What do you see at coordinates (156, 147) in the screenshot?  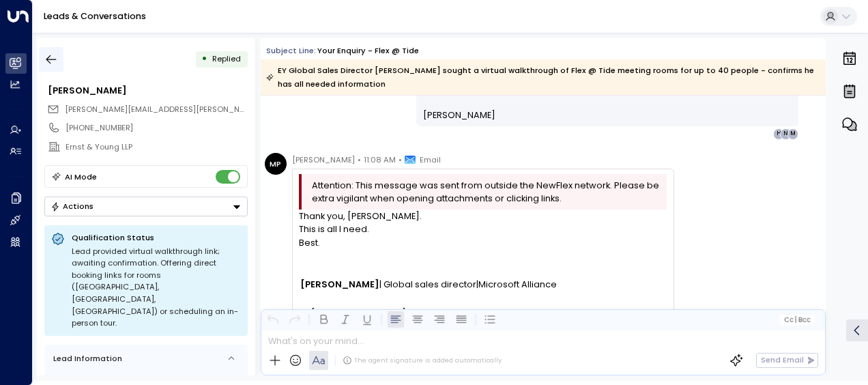 I see `div: Ernst & Young LLP` at bounding box center [156, 147].